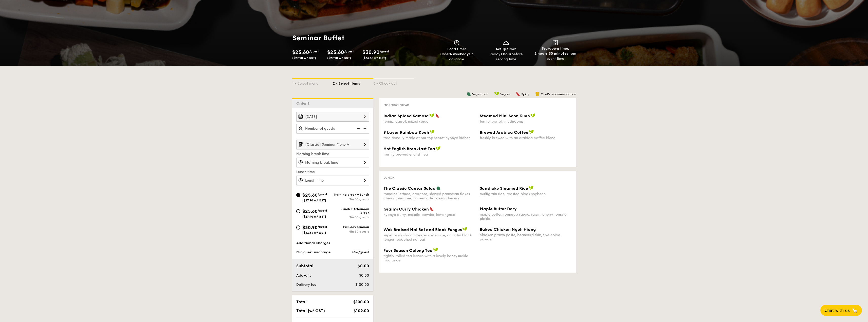 This screenshot has width=868, height=322. Describe the element at coordinates (351, 195) in the screenshot. I see `div: Morning break + Lunch` at that location.